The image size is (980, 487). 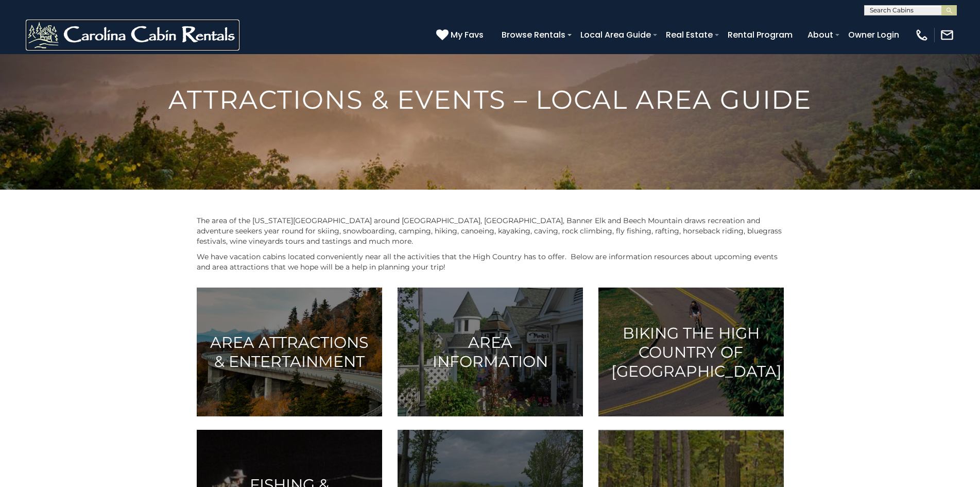 What do you see at coordinates (874, 35) in the screenshot?
I see `a: Owner Login` at bounding box center [874, 35].